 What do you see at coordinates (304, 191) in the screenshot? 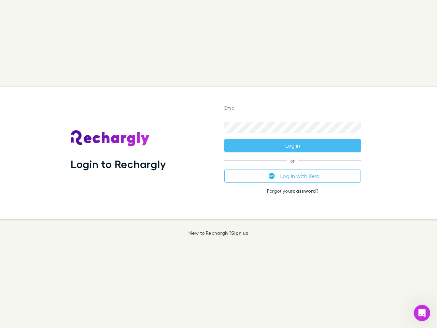
I see `a: password` at bounding box center [304, 191].